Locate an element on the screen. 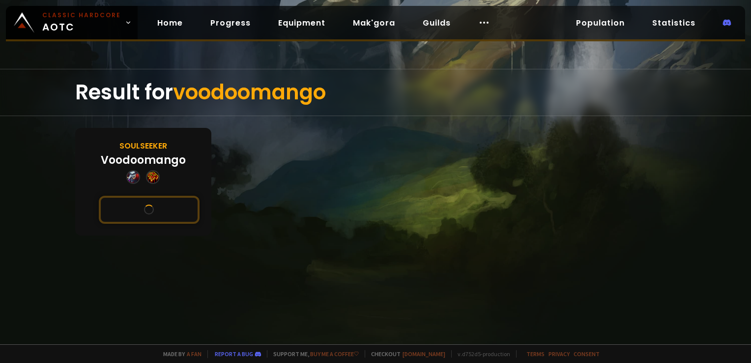  a: Equipment is located at coordinates (302, 23).